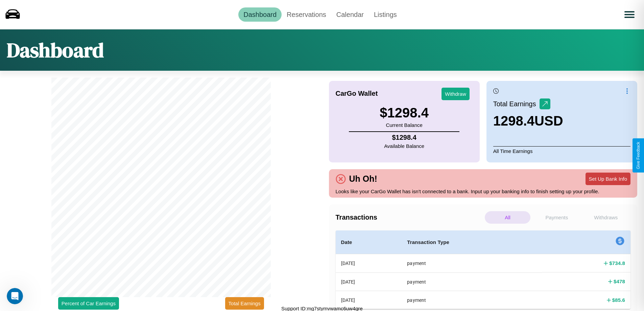 This screenshot has width=644, height=311. I want to click on button: Total Earnings, so click(244, 303).